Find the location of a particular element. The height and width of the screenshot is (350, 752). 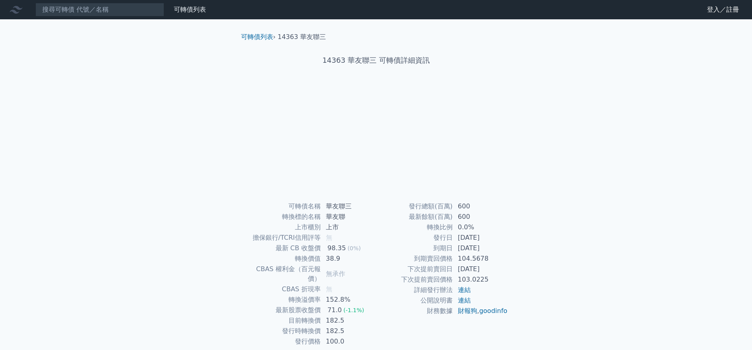

td: 104.5678 is located at coordinates (481, 259).